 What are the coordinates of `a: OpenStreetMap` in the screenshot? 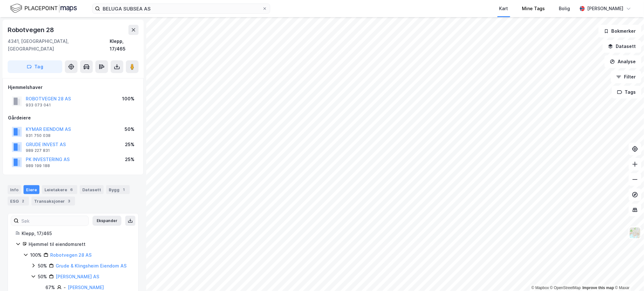 It's located at (565, 288).